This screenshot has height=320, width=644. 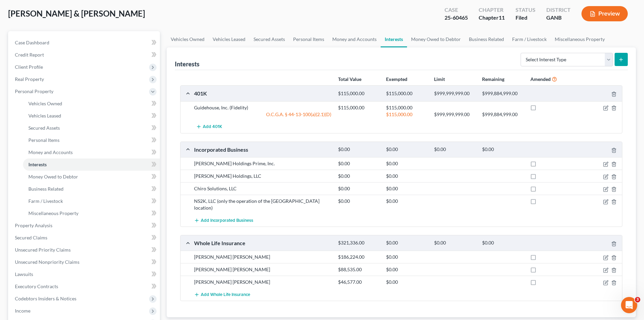 I want to click on div: $999,999,999.00, so click(x=455, y=115).